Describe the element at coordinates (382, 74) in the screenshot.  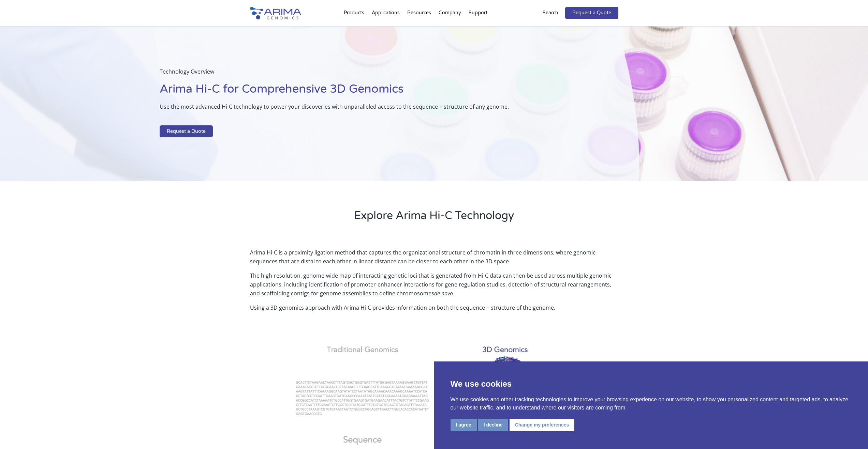
I see `p: Technology Overview` at that location.